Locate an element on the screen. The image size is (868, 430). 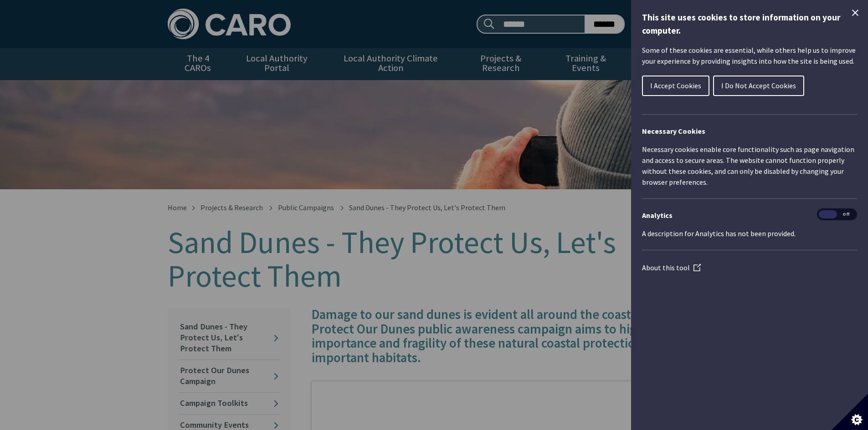
h3: Analytics is located at coordinates (749, 215).